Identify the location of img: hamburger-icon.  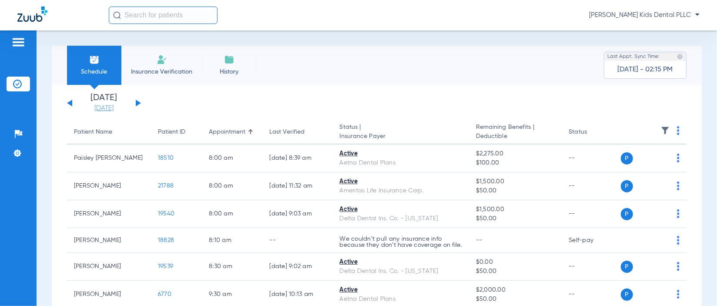
(18, 42).